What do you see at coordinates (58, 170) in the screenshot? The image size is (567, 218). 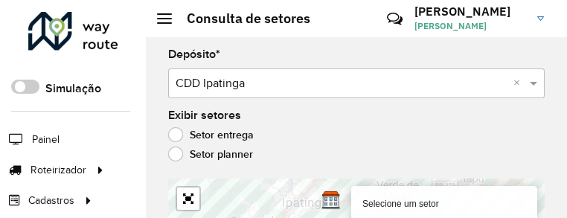 I see `span: Roteirizador` at bounding box center [58, 170].